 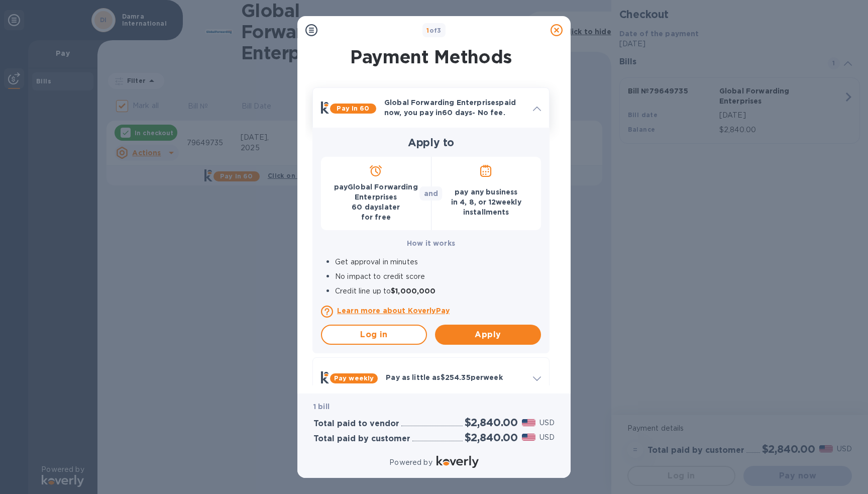 I want to click on b: 1 bill, so click(x=322, y=406).